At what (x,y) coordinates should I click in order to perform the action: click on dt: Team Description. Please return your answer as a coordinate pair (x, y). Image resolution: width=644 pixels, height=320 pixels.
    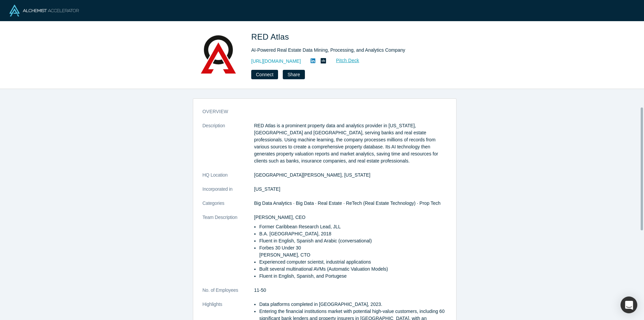
    Looking at the image, I should click on (228, 250).